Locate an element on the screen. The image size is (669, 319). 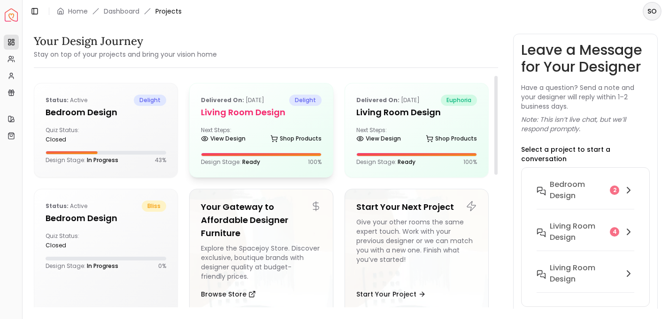
p: Have a question? Send a note and your designer will reply within 1–2 business days. is located at coordinates (585, 97).